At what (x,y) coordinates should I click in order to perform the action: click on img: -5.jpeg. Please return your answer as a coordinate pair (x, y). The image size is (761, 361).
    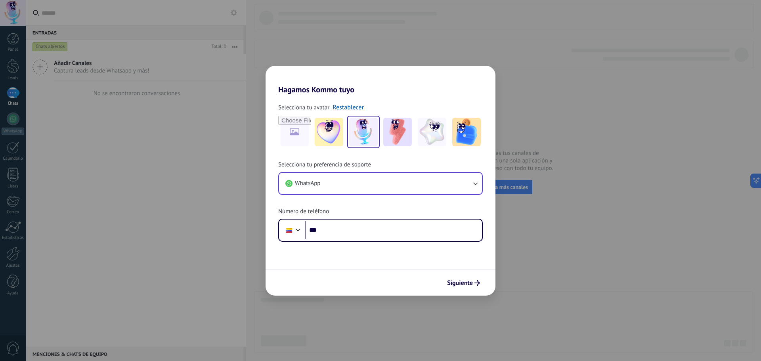
    Looking at the image, I should click on (467, 132).